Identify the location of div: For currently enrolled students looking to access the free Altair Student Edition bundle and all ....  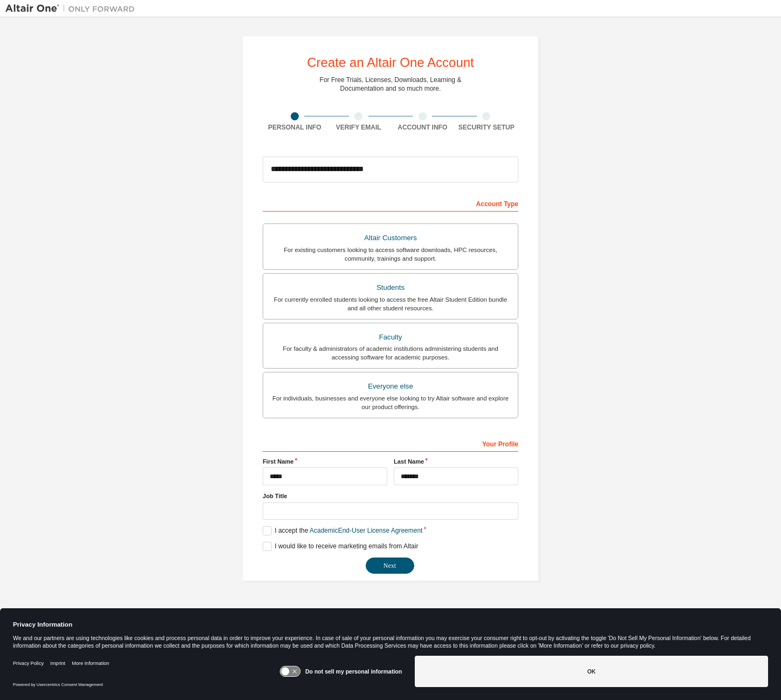
(390, 304).